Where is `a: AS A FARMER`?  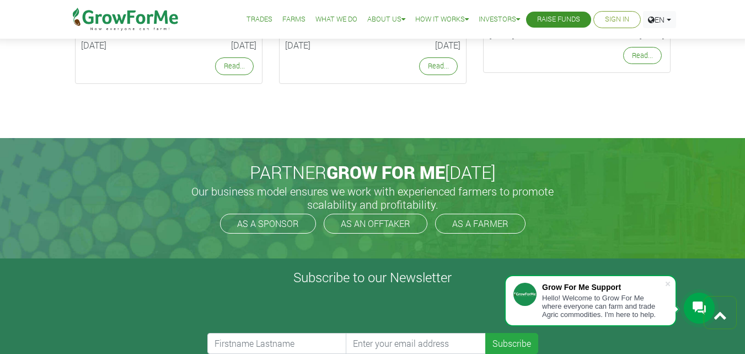
a: AS A FARMER is located at coordinates (481, 223).